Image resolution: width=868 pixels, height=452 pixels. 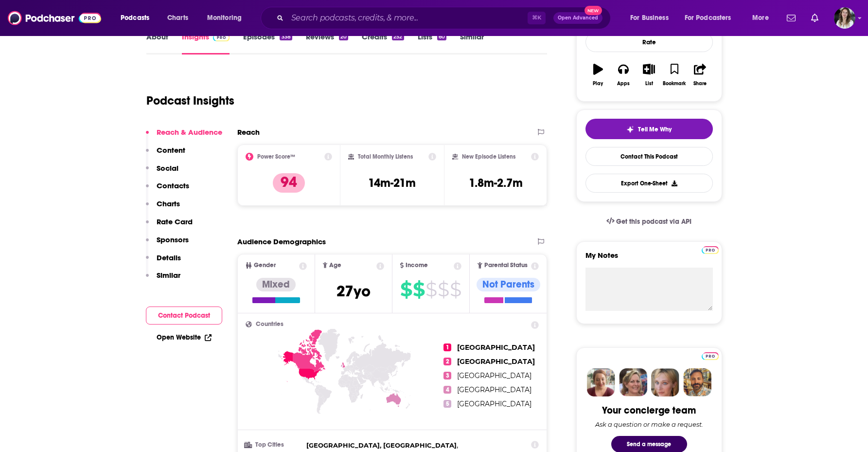 What do you see at coordinates (650, 42) in the screenshot?
I see `div: Rate` at bounding box center [650, 42].